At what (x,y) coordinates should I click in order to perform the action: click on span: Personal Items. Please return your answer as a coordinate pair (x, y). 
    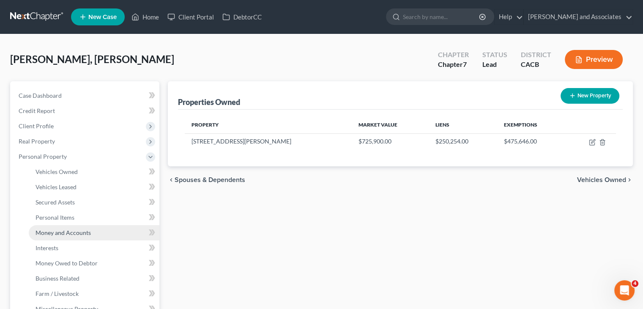
    Looking at the image, I should click on (55, 217).